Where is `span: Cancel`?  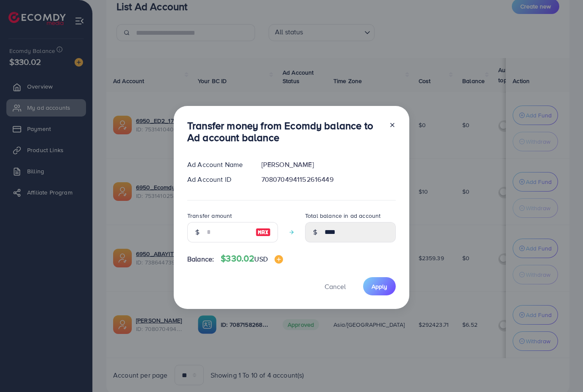 span: Cancel is located at coordinates (335, 286).